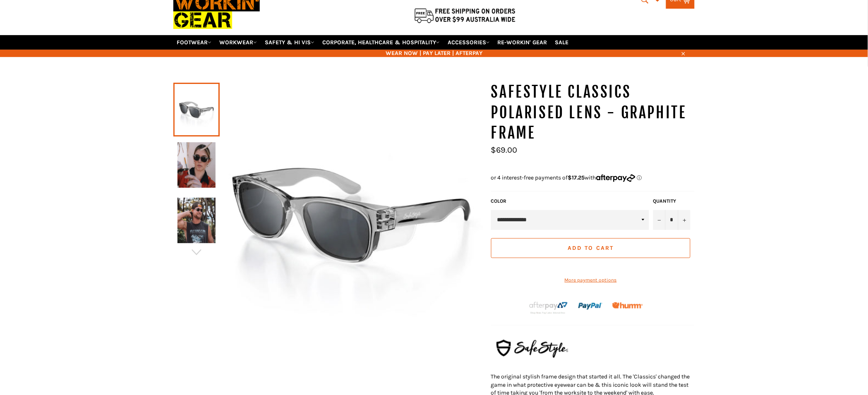 This screenshot has height=395, width=868. What do you see at coordinates (469, 42) in the screenshot?
I see `a: ACCESSORIES` at bounding box center [469, 42].